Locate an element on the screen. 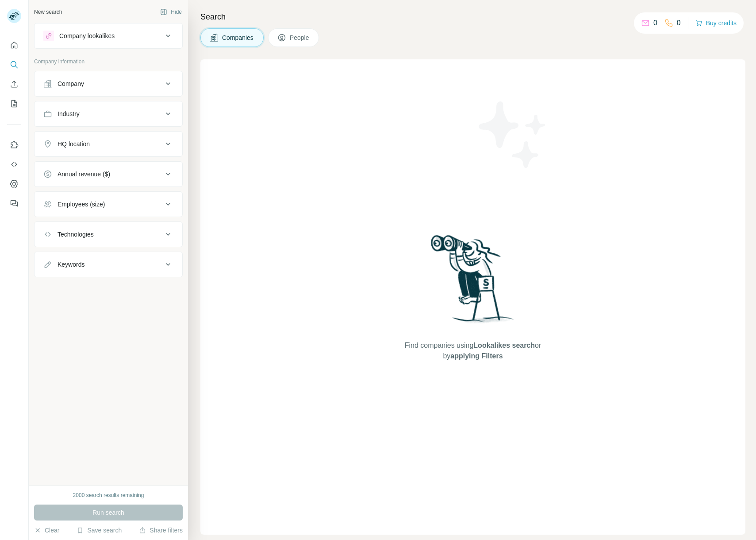 This screenshot has height=540, width=756. div: HQ location is located at coordinates (73, 144).